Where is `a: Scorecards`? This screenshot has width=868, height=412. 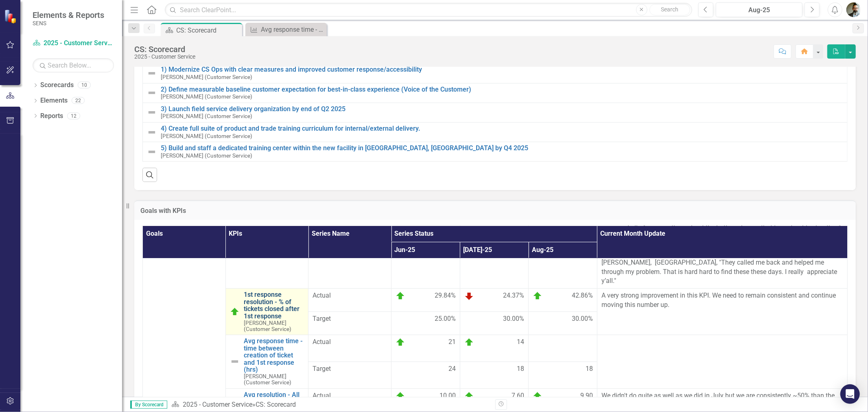
a: Scorecards is located at coordinates (57, 85).